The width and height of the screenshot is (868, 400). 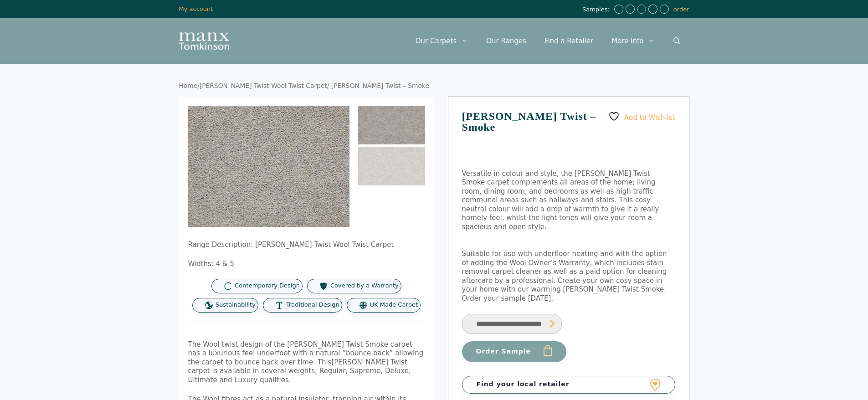 What do you see at coordinates (188, 86) in the screenshot?
I see `a: Home` at bounding box center [188, 86].